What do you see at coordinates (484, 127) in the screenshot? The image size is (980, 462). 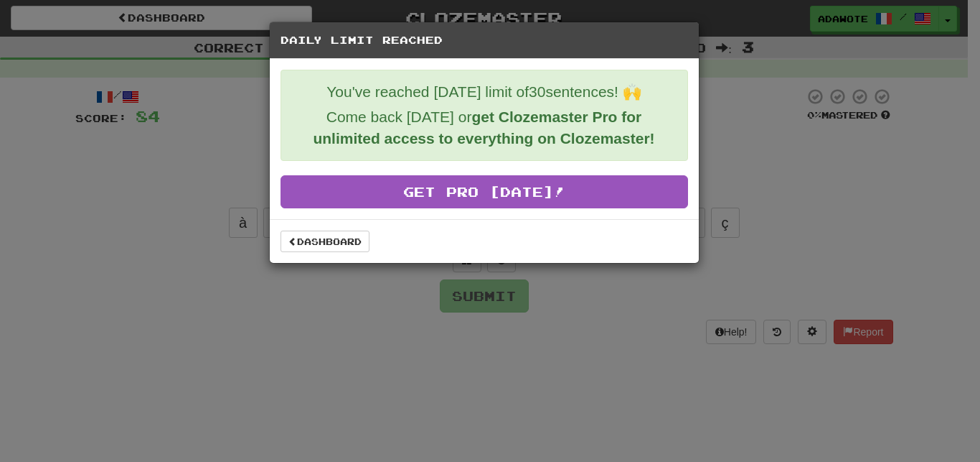 I see `strong: get Clozemaster Pro for unlimited access to everything on Clozemaster!` at bounding box center [484, 127].